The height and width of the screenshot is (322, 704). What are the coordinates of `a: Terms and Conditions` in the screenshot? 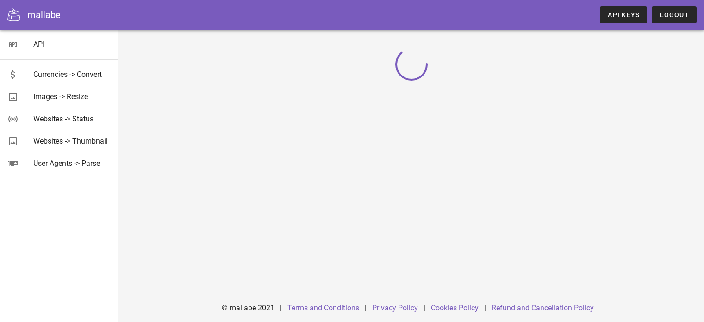 It's located at (323, 307).